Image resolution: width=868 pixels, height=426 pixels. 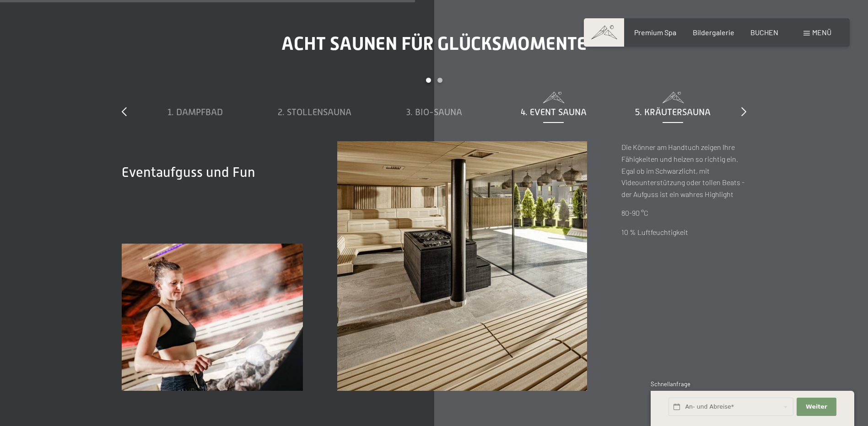 What do you see at coordinates (553, 112) in the screenshot?
I see `span: 4. Event Sauna` at bounding box center [553, 112].